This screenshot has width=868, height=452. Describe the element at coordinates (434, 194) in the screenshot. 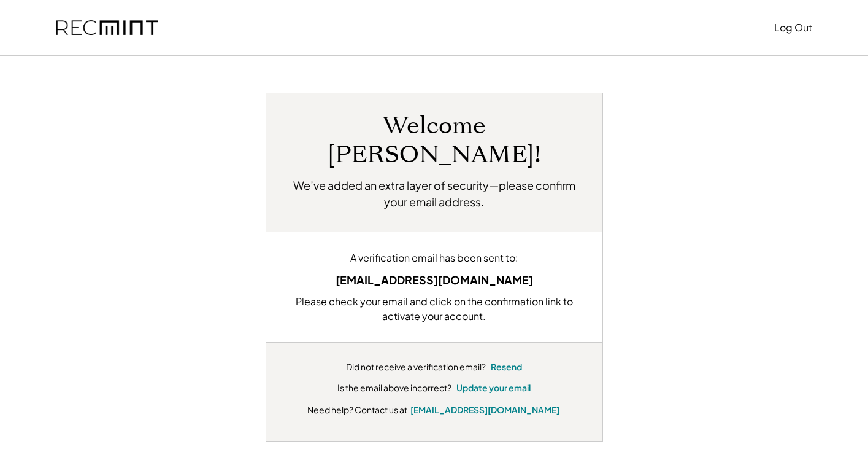

I see `h2: We’ve added an extra layer of security—please confirm your email address.` at that location.